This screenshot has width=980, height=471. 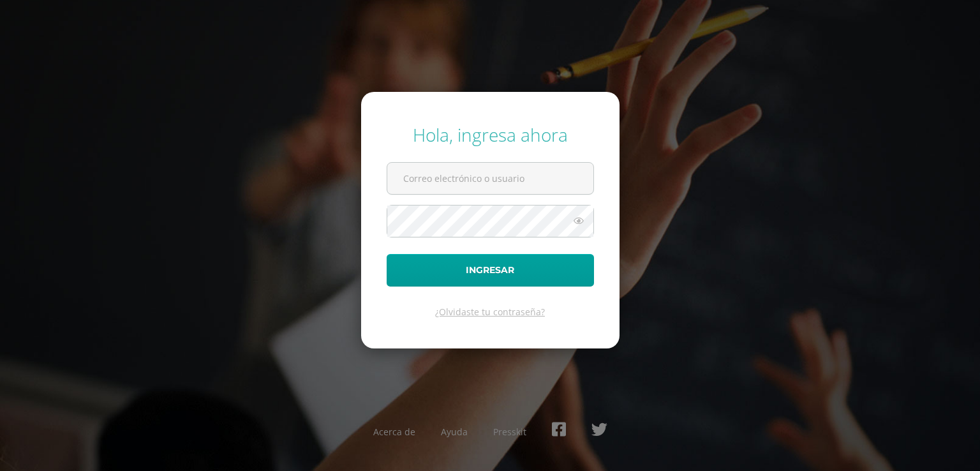 What do you see at coordinates (490, 312) in the screenshot?
I see `a: ¿Olvidaste tu contraseña?` at bounding box center [490, 312].